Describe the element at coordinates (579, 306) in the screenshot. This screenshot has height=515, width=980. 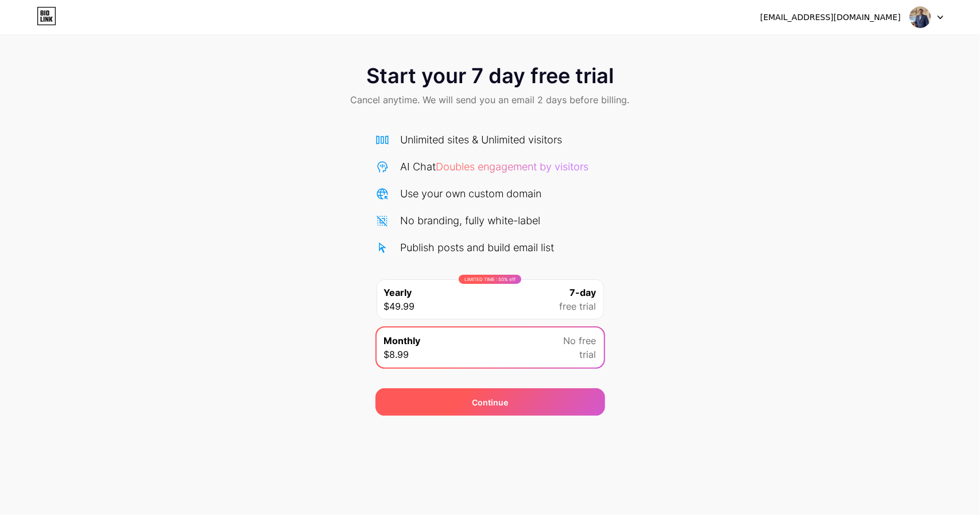
I see `span: free trial` at that location.